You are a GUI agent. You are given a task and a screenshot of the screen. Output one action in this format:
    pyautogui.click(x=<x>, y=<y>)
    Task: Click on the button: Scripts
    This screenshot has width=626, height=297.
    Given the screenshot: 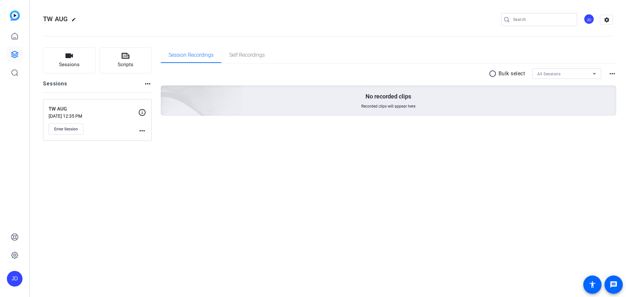 What is the action you would take?
    pyautogui.click(x=126, y=60)
    